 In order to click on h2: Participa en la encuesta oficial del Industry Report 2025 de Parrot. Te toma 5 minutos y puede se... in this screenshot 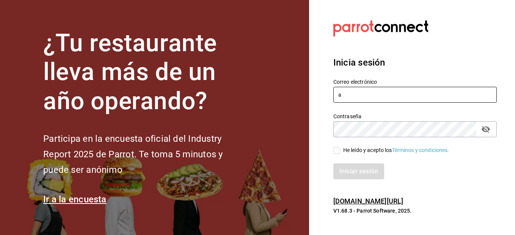, I will do `click(146, 154)`.